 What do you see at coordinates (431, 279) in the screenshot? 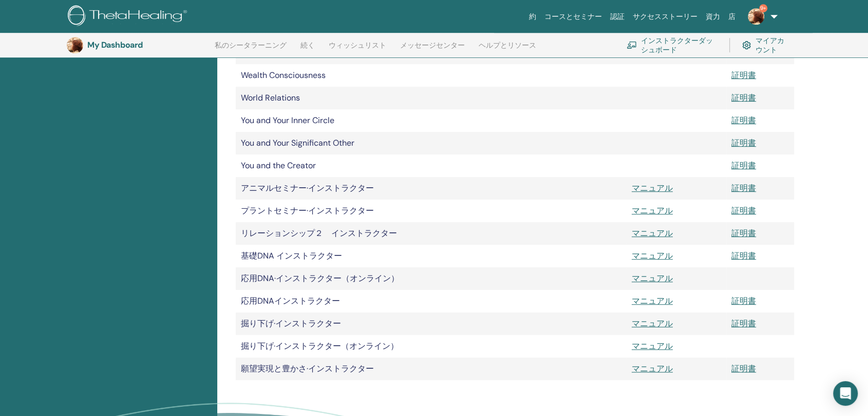
I see `td: 応用DNA·インストラクター（オンライン）` at bounding box center [431, 279].